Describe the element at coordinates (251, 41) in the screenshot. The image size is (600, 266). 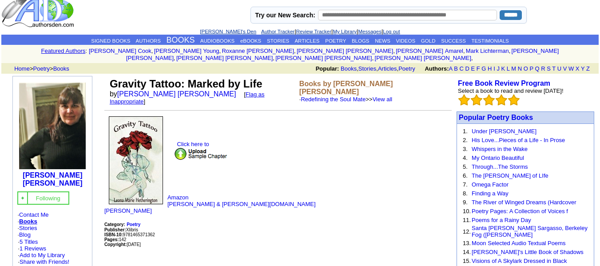
I see `a: eBOOKS` at that location.